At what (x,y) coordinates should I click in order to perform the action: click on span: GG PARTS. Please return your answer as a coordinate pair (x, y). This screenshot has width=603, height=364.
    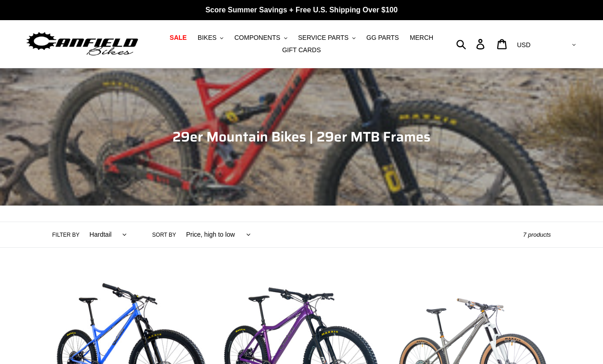
    Looking at the image, I should click on (382, 37).